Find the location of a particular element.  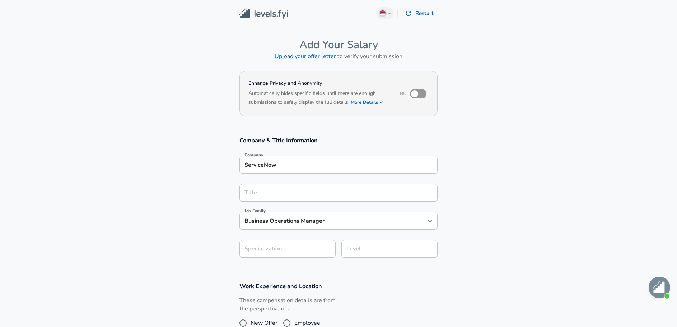

button: Restart is located at coordinates (420, 13).